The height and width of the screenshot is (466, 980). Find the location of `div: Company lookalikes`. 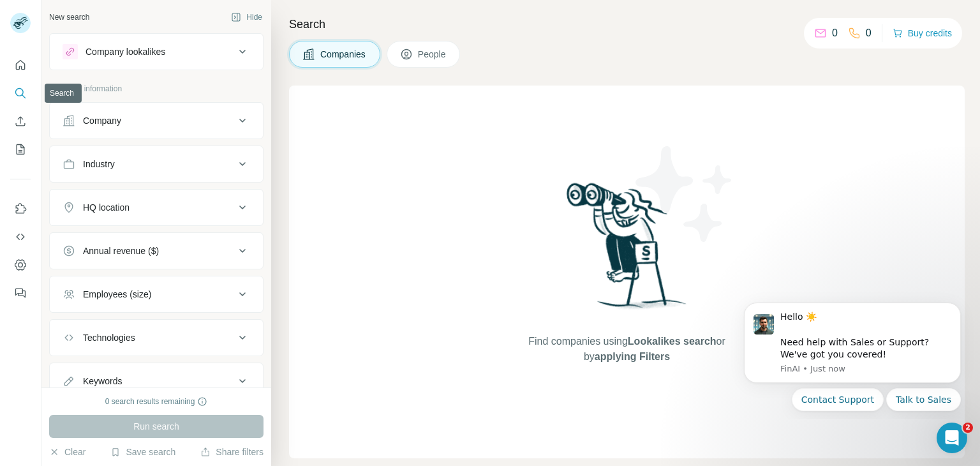

div: Company lookalikes is located at coordinates (125, 52).